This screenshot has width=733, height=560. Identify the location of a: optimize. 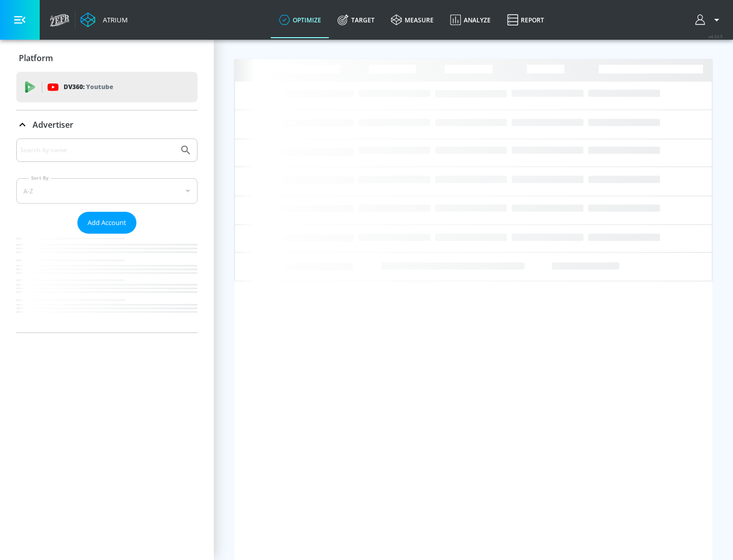
(300, 20).